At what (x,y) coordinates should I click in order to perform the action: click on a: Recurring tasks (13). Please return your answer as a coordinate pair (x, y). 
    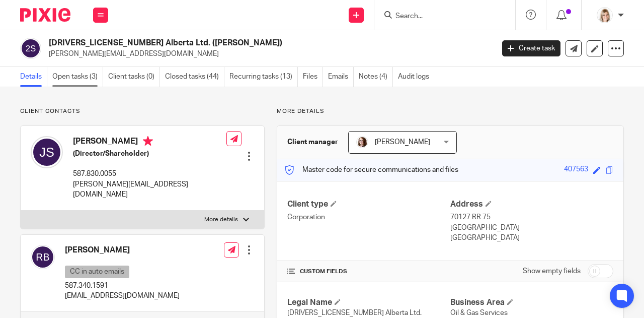
    Looking at the image, I should click on (263, 77).